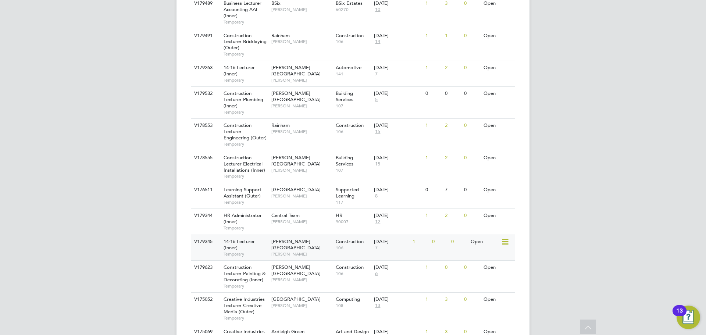 The image size is (706, 335). Describe the element at coordinates (339, 215) in the screenshot. I see `span: HR` at that location.